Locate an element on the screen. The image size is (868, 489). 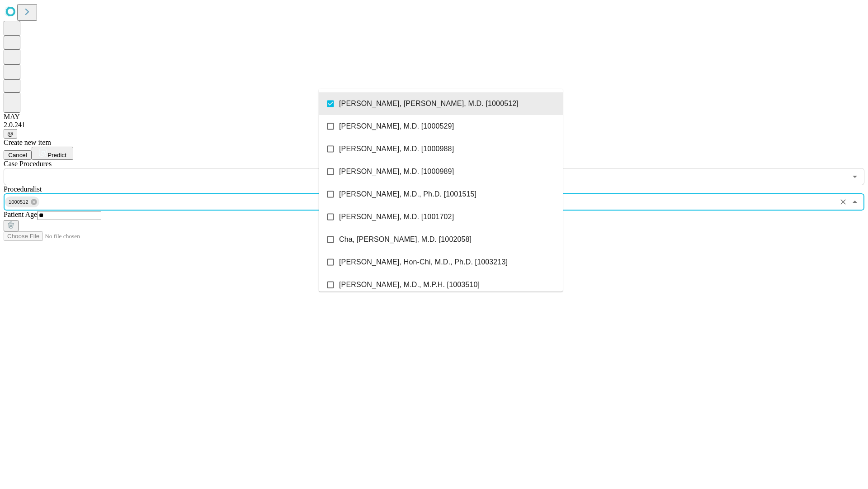
div: 1000512 is located at coordinates (22, 202).